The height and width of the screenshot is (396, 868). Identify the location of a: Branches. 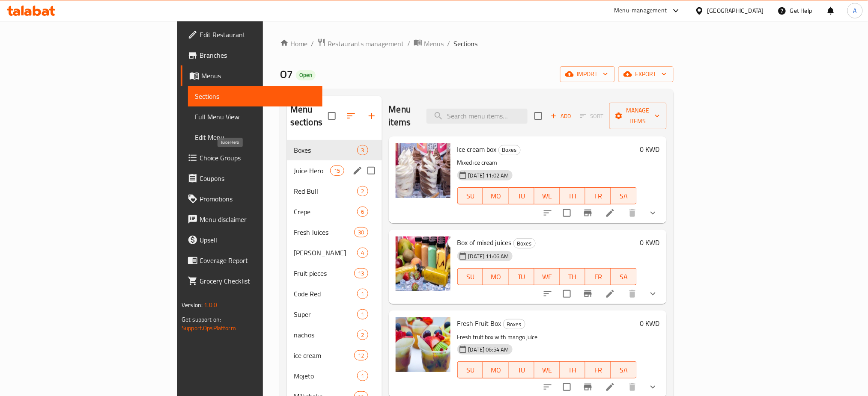
(251, 55).